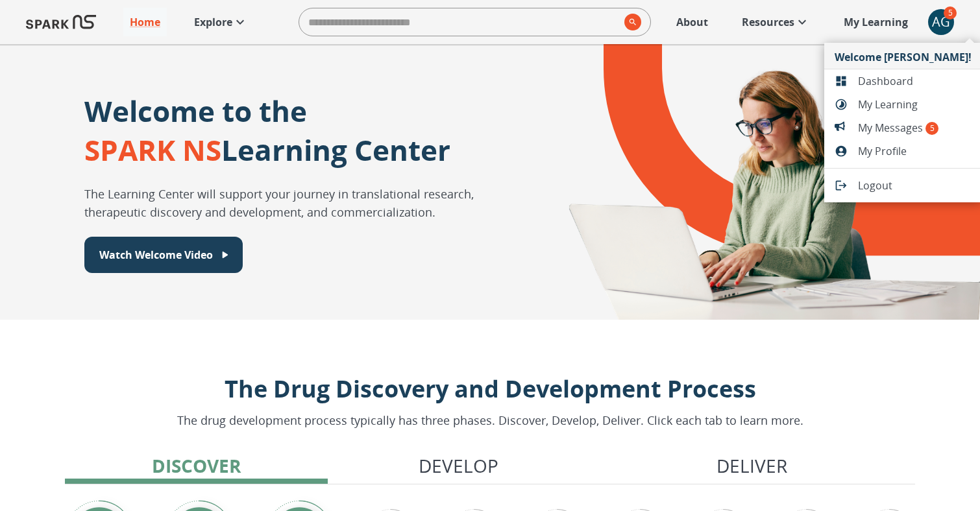 This screenshot has height=511, width=980. I want to click on span: My Messages, so click(914, 128).